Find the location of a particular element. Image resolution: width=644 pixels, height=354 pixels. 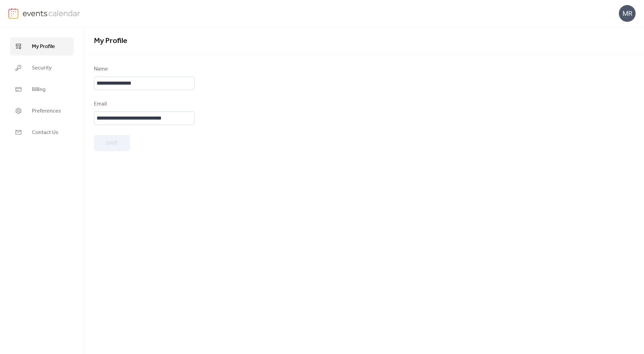

span: Preferences is located at coordinates (46, 111).